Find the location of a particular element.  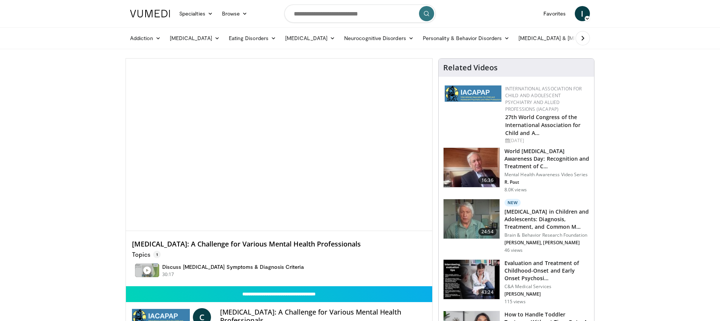

h3: Evaluation and Treatment of Childhood-Onset and Early Onset Psychosi… is located at coordinates (546, 271).